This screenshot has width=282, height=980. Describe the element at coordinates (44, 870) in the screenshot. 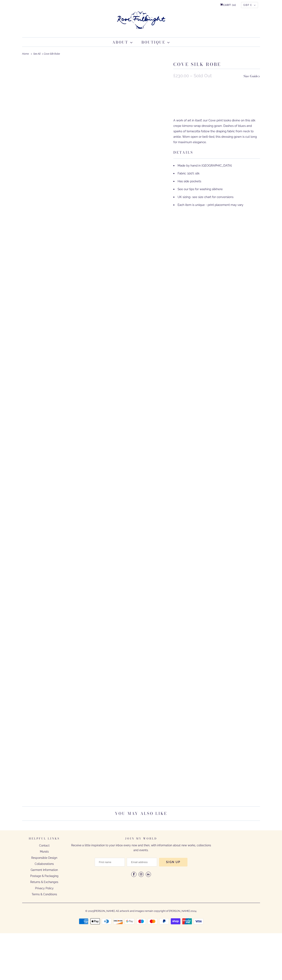

I see `a: Garment Information` at that location.